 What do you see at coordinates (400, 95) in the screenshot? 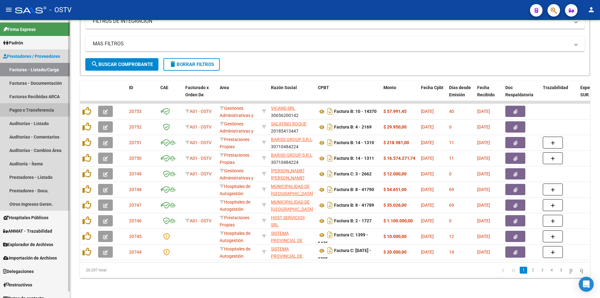
I see `datatable-header-cell: Monto` at bounding box center [400, 95].